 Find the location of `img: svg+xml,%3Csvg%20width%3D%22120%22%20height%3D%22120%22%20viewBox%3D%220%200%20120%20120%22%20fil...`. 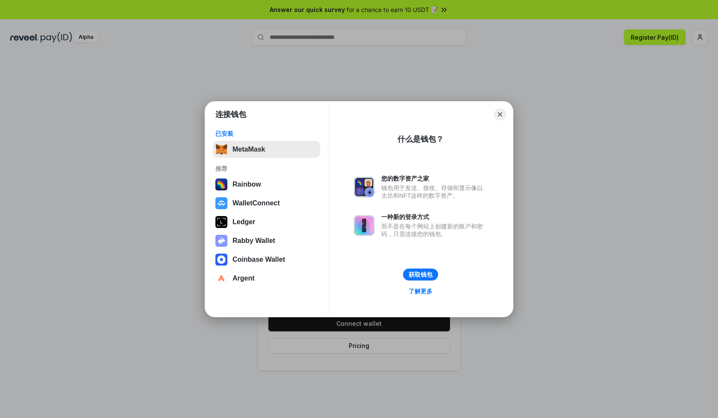

img: svg+xml,%3Csvg%20width%3D%22120%22%20height%3D%22120%22%20viewBox%3D%220%200%20120%20120%22%20fil... is located at coordinates (221, 185).